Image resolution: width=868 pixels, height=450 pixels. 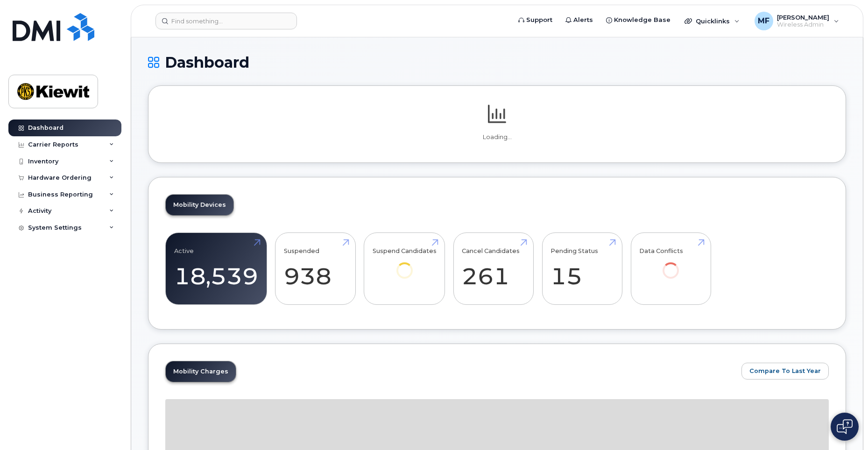 I want to click on a: Active 18,539, so click(x=216, y=269).